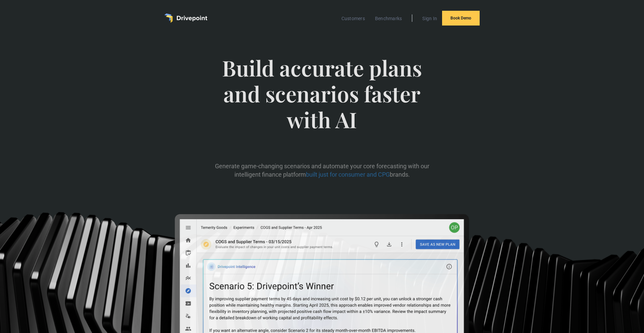 The image size is (644, 333). I want to click on span: built just for consumer and CPG, so click(347, 174).